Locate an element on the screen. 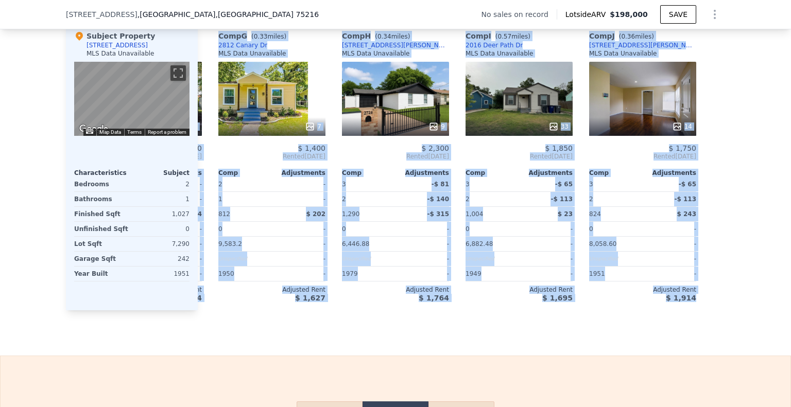 The width and height of the screenshot is (791, 407). div: Comp G is located at coordinates (254, 36).